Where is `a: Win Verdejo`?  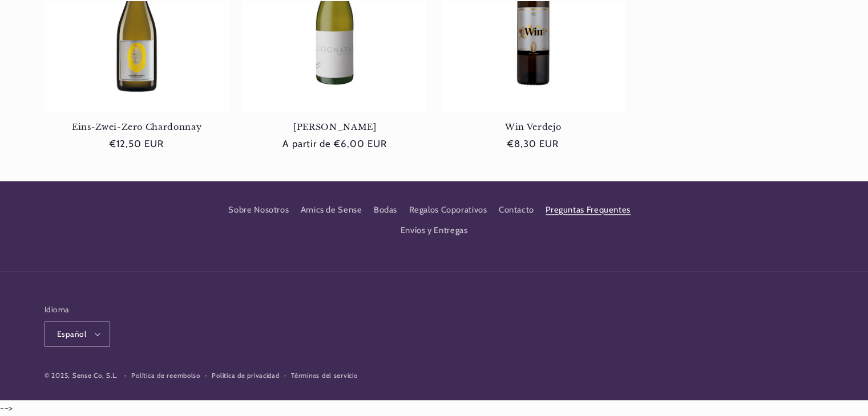 a: Win Verdejo is located at coordinates (533, 127).